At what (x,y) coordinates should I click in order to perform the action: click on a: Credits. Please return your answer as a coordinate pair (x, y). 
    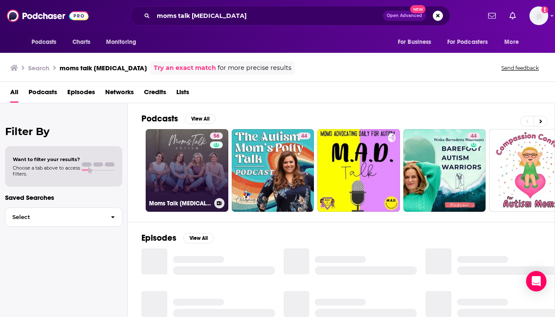
    Looking at the image, I should click on (155, 94).